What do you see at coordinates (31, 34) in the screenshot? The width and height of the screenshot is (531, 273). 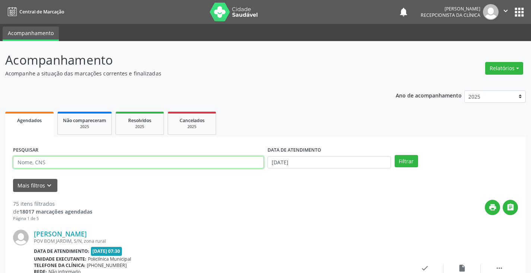 I see `a: Acompanhamento` at bounding box center [31, 34].